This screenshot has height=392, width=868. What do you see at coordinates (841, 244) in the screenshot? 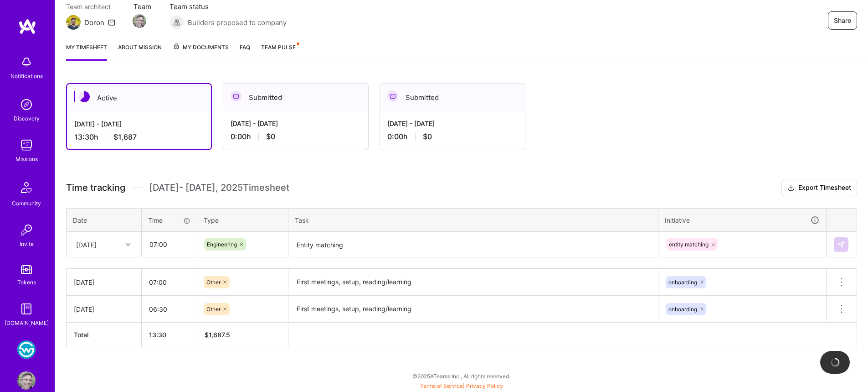
I see `img: Submit` at bounding box center [841, 244].